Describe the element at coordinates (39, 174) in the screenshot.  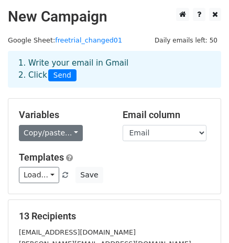
I see `a: Load...` at that location.